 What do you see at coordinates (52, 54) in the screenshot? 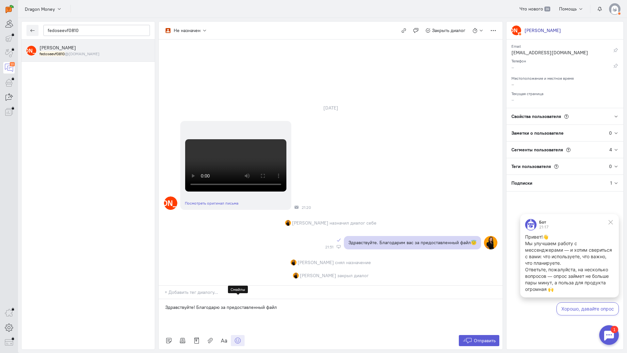
I see `mark: fedoseevf0810` at bounding box center [52, 54].